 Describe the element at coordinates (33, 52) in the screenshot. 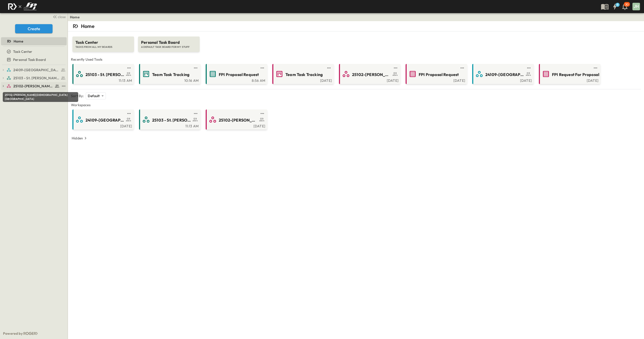

I see `a: Task Center` at that location.